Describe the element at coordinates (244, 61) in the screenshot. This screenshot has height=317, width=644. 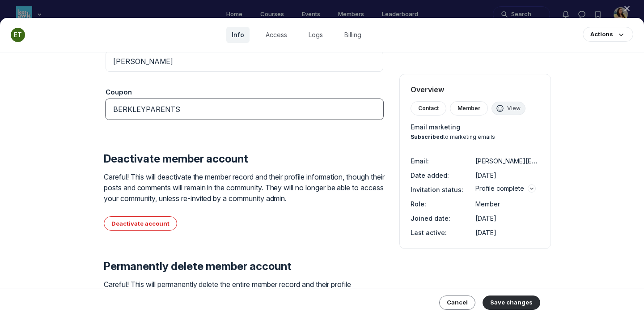
I see `input: First and Last Name` at that location.